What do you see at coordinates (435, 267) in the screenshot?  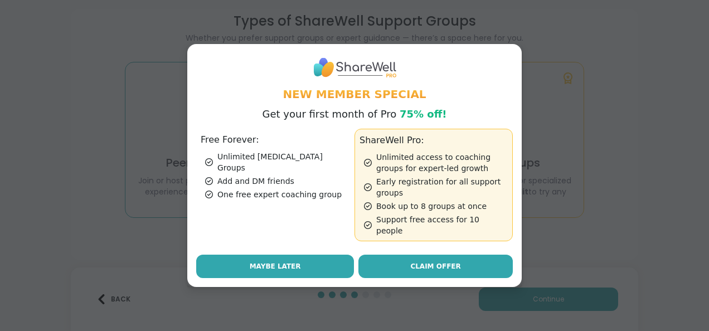 I see `a: Claim Offer` at bounding box center [435, 267].